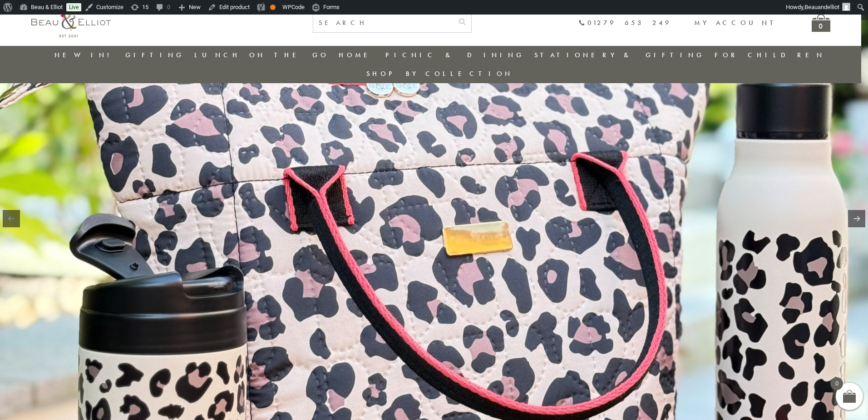 This screenshot has height=420, width=868. What do you see at coordinates (857, 219) in the screenshot?
I see `a: Next` at bounding box center [857, 219].